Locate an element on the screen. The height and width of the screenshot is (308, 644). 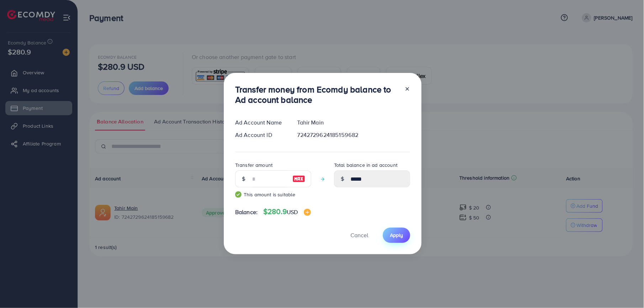
span: Apply is located at coordinates (396, 235).